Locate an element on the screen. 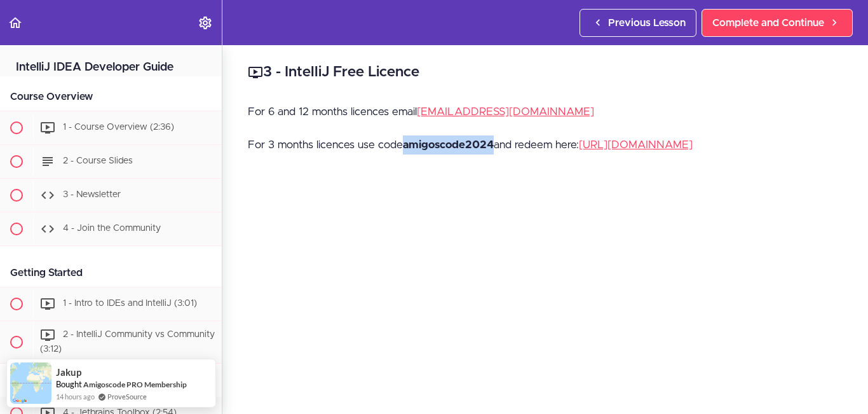 The image size is (868, 414). span: 4 - Join the Community is located at coordinates (112, 228).